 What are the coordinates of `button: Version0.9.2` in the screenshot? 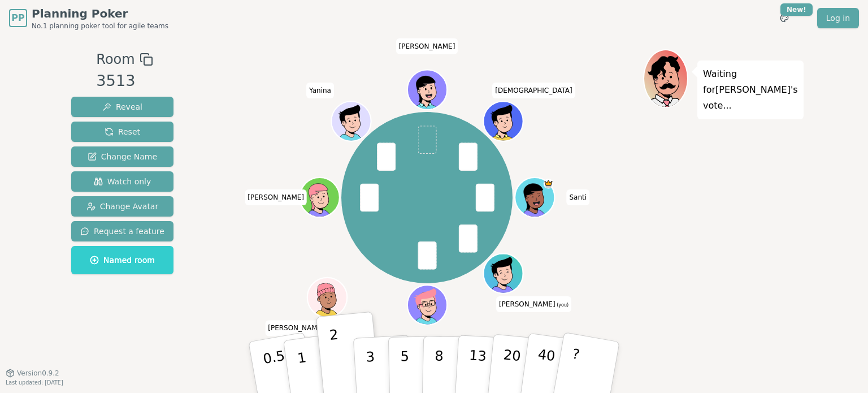 It's located at (32, 373).